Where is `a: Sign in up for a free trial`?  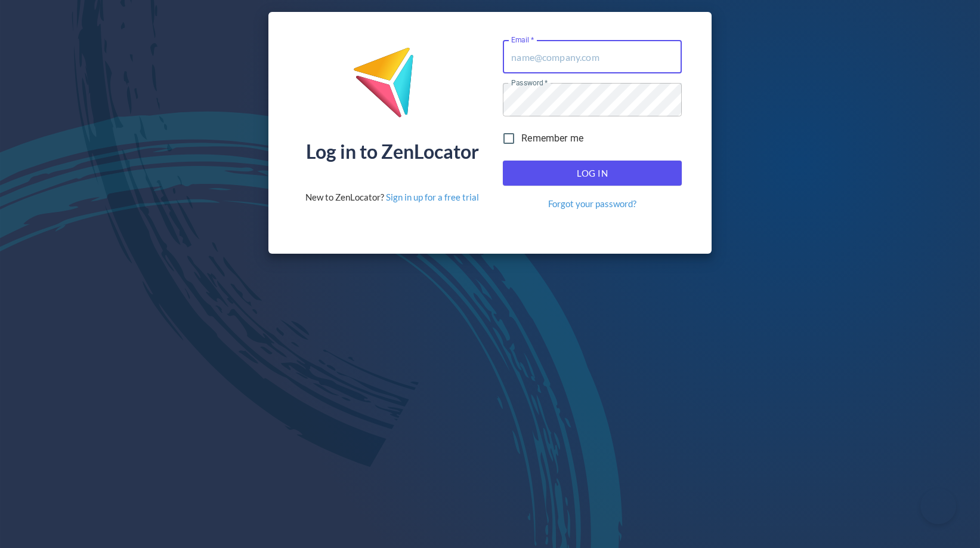 a: Sign in up for a free trial is located at coordinates (432, 197).